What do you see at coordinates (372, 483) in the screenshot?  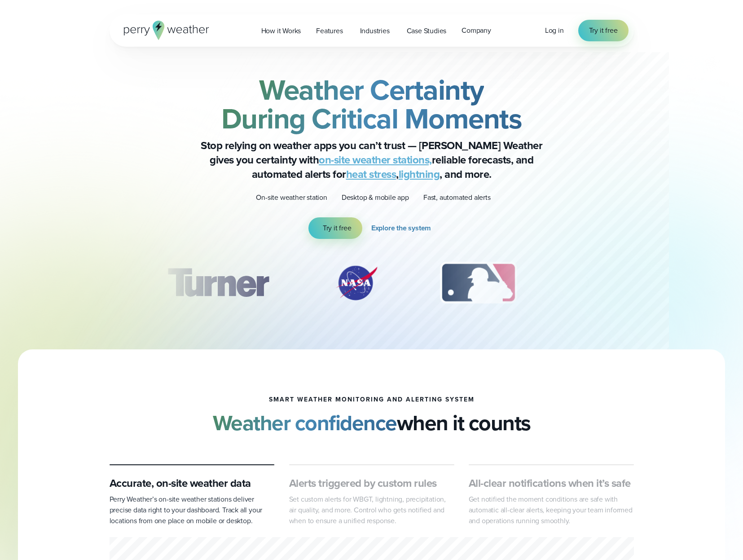 I see `h3: Alerts triggered by custom rules` at bounding box center [372, 483].